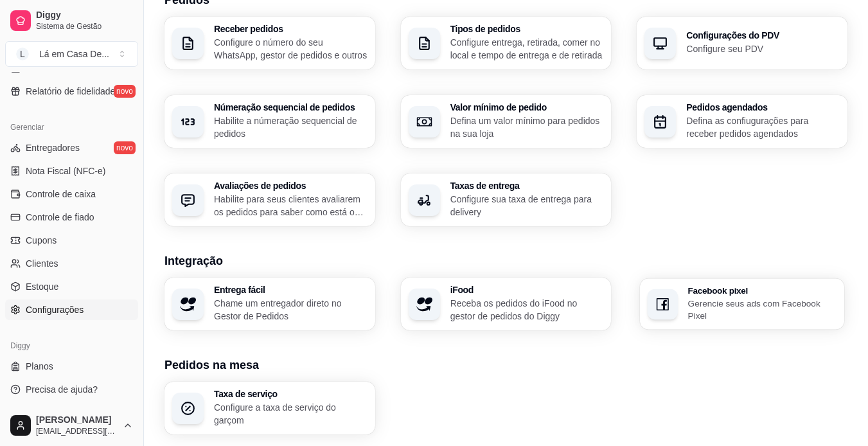 The height and width of the screenshot is (446, 868). Describe the element at coordinates (84, 26) in the screenshot. I see `span: Sistema de Gestão` at that location.